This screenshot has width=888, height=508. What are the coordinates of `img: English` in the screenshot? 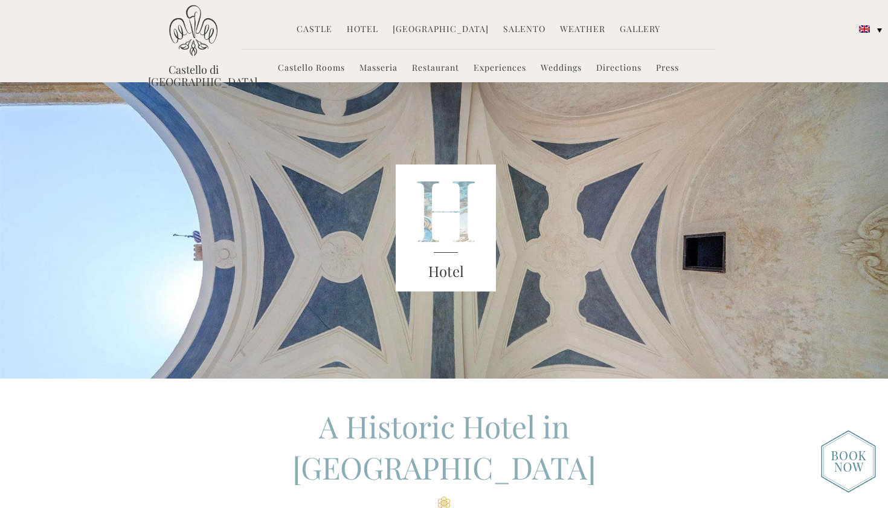 It's located at (865, 29).